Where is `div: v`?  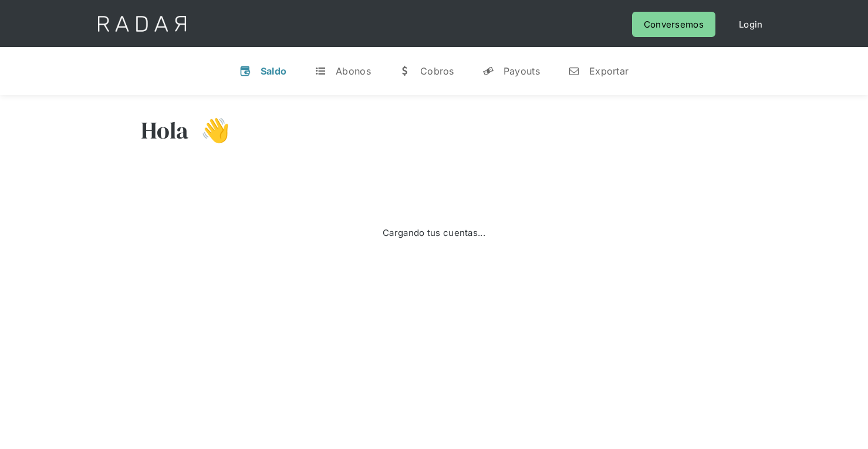 div: v is located at coordinates (245, 71).